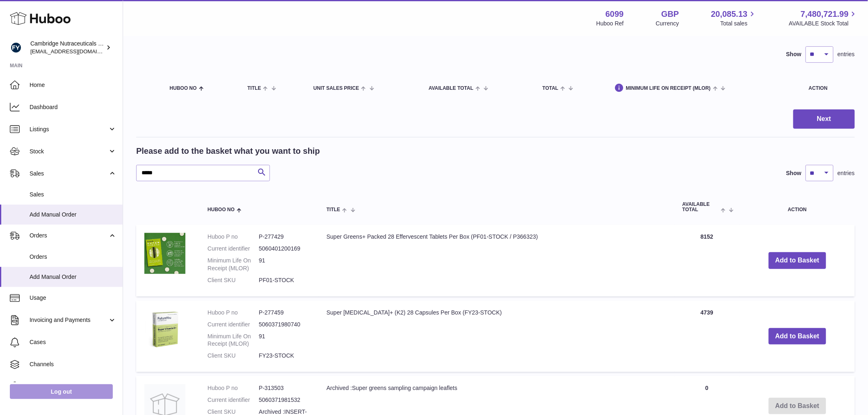 This screenshot has height=415, width=868. Describe the element at coordinates (16, 47) in the screenshot. I see `img: huboo@camnutra.com` at that location.